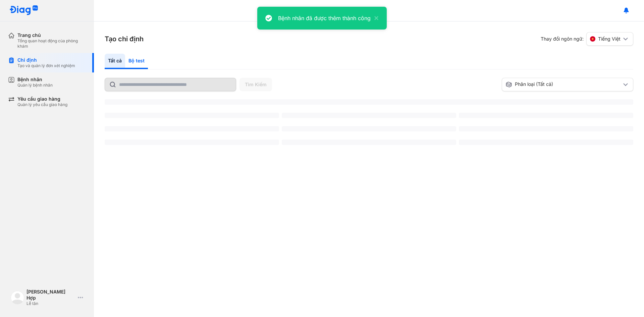 The image size is (644, 317). I want to click on div: Bộ test, so click(137, 61).